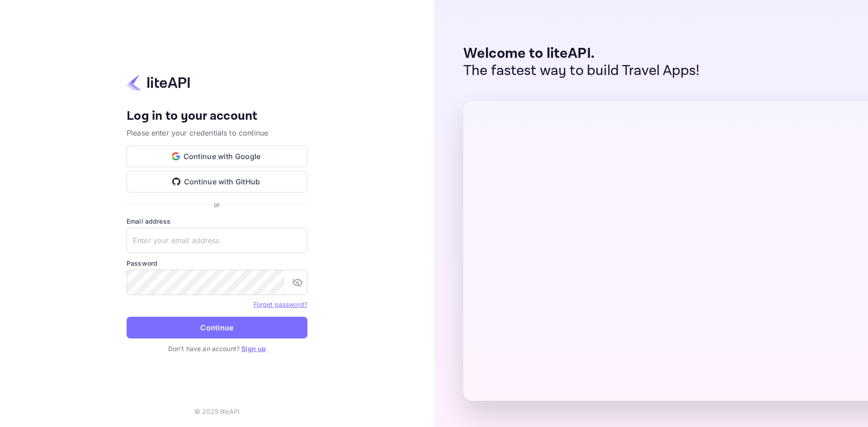  What do you see at coordinates (217, 328) in the screenshot?
I see `button: Continue` at bounding box center [217, 328].